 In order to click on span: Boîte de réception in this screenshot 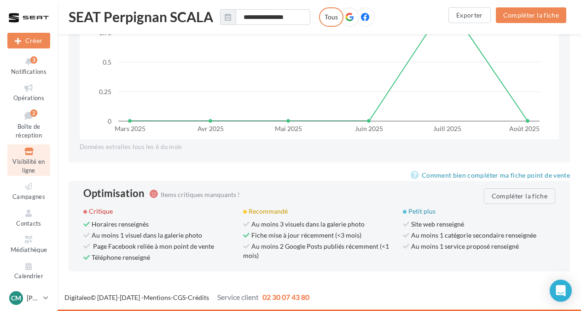, I will do `click(29, 130)`.